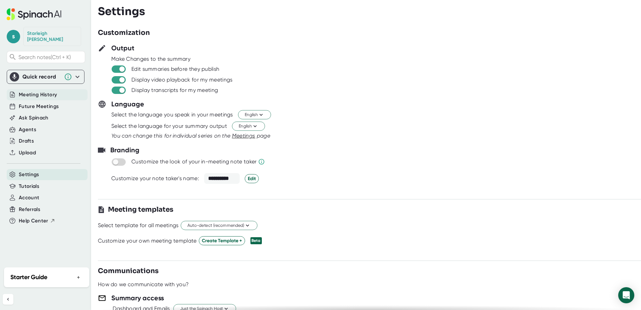 The image size is (641, 310). I want to click on div: Display transcripts for my meeting, so click(175, 90).